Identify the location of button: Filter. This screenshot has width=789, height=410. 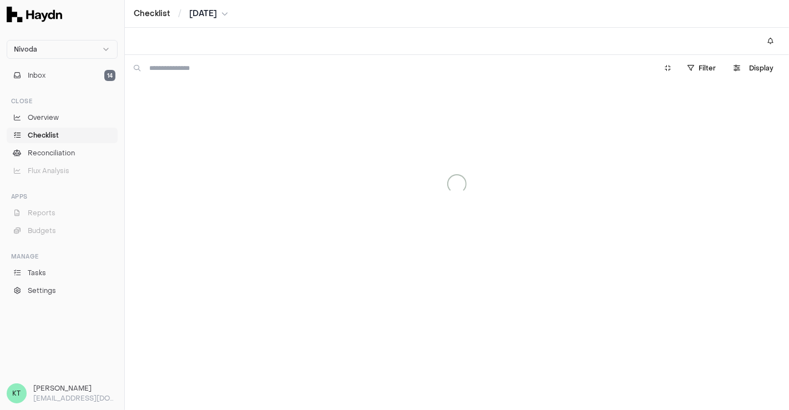
(701, 68).